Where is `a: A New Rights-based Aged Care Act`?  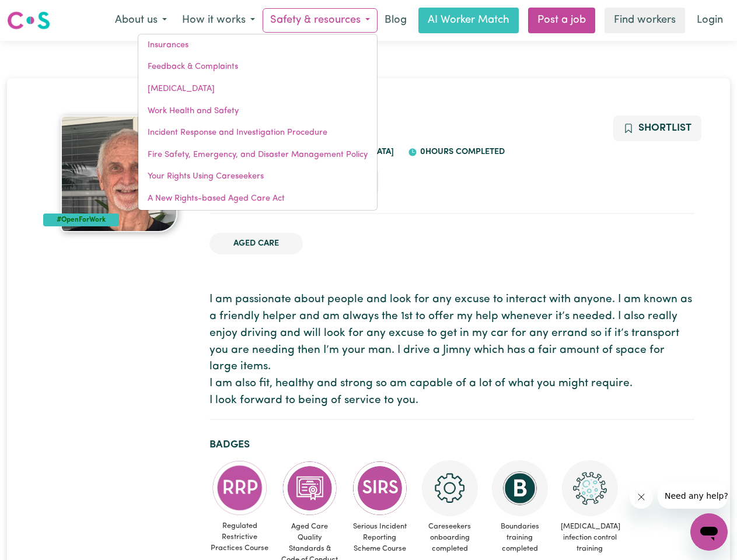
a: A New Rights-based Aged Care Act is located at coordinates (257, 199).